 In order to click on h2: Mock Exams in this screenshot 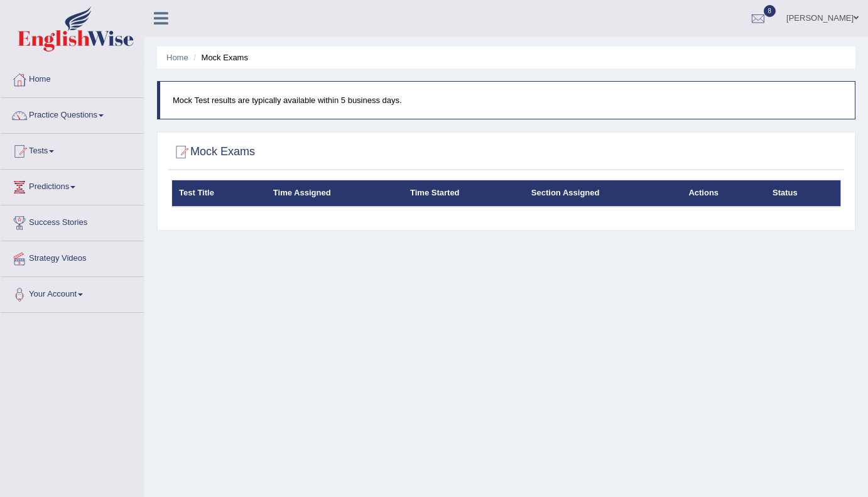, I will do `click(213, 152)`.